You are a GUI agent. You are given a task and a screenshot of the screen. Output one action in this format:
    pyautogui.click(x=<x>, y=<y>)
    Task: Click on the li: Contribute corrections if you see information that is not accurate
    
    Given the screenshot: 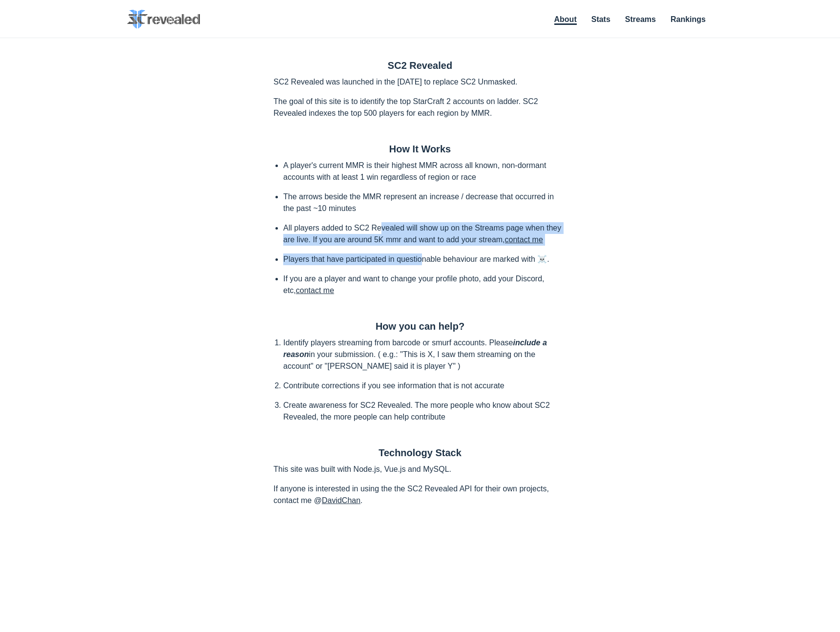 What is the action you would take?
    pyautogui.click(x=425, y=386)
    